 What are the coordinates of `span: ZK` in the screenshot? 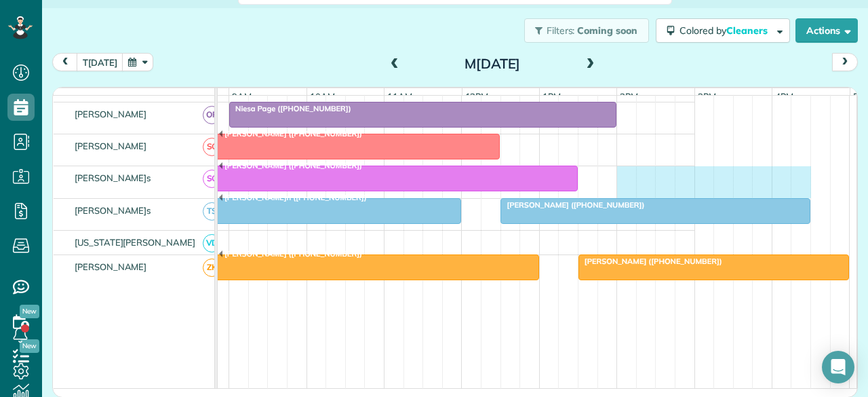 It's located at (211, 267).